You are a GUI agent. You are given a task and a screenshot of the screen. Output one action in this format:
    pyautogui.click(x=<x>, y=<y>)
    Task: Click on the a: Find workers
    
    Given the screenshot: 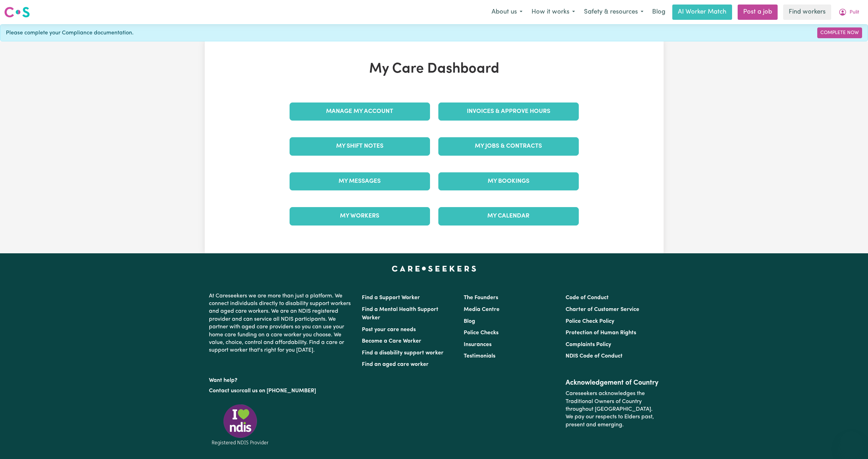 What is the action you would take?
    pyautogui.click(x=808, y=12)
    